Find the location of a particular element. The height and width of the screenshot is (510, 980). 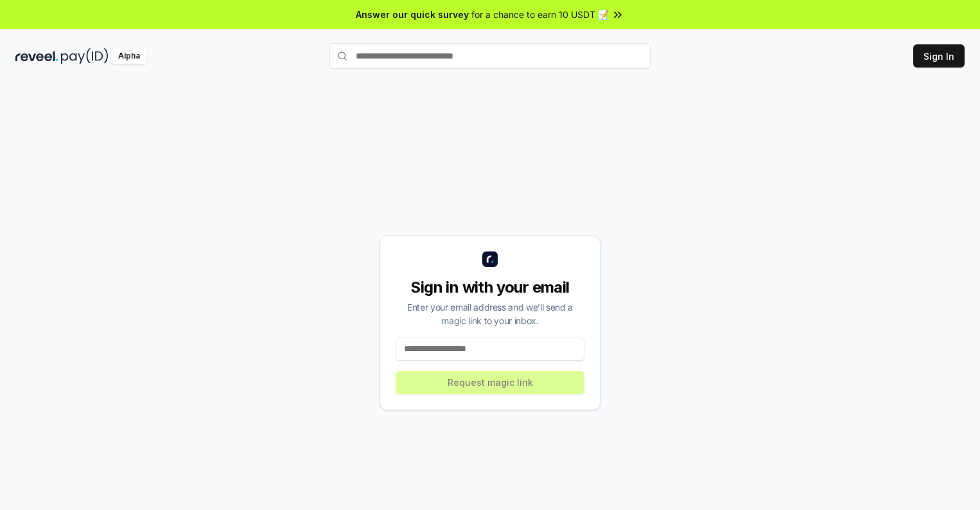

button: Sign In is located at coordinates (939, 56).